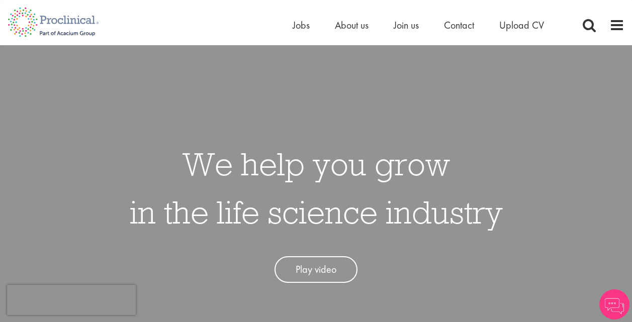  I want to click on span: Join us, so click(406, 25).